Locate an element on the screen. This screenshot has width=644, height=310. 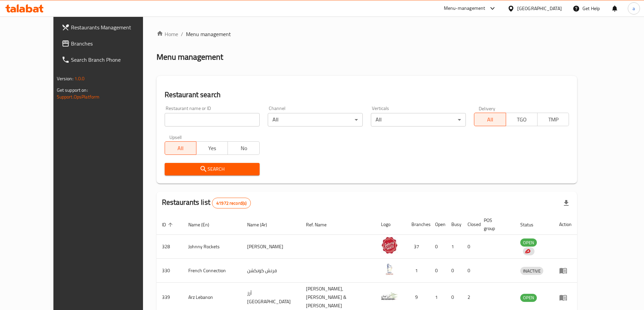
a: Restaurants Management is located at coordinates (109, 27).